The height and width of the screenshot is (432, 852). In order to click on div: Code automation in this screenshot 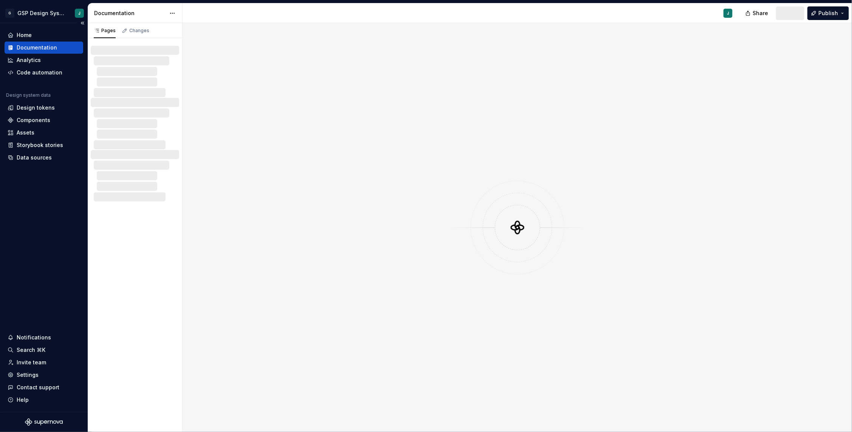, I will do `click(39, 73)`.